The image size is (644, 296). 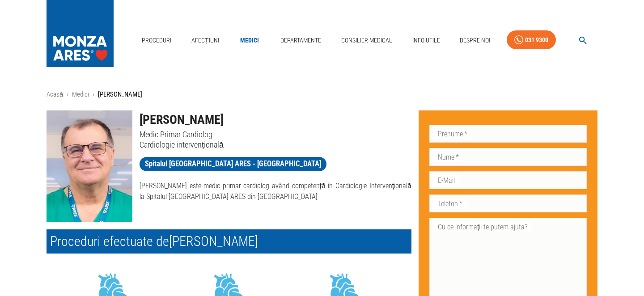 I want to click on nav: breadcrumb, so click(x=322, y=94).